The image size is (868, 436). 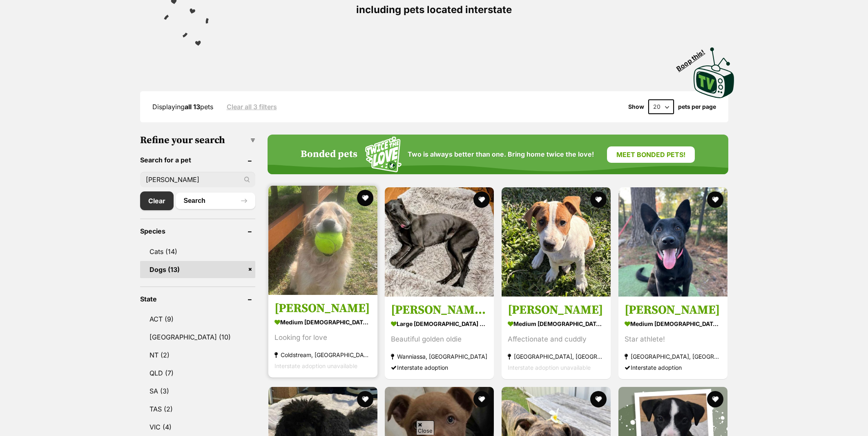 I want to click on img: Lucy - Golden Retriever Dog, so click(x=323, y=240).